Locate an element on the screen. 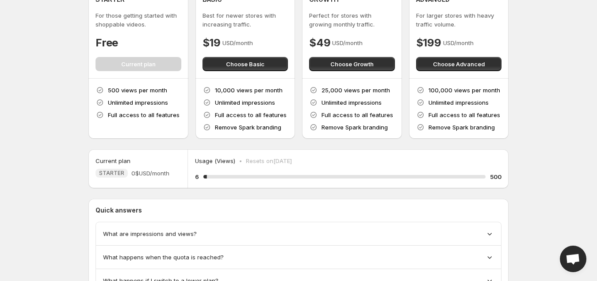 The width and height of the screenshot is (597, 281). span: What happens when the quota is reached? is located at coordinates (163, 257).